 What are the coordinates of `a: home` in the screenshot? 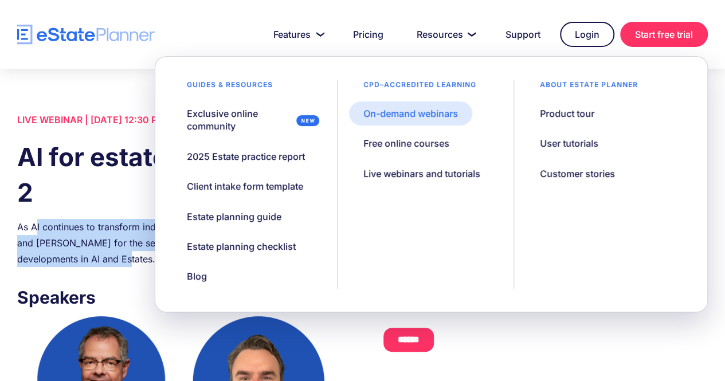 It's located at (86, 34).